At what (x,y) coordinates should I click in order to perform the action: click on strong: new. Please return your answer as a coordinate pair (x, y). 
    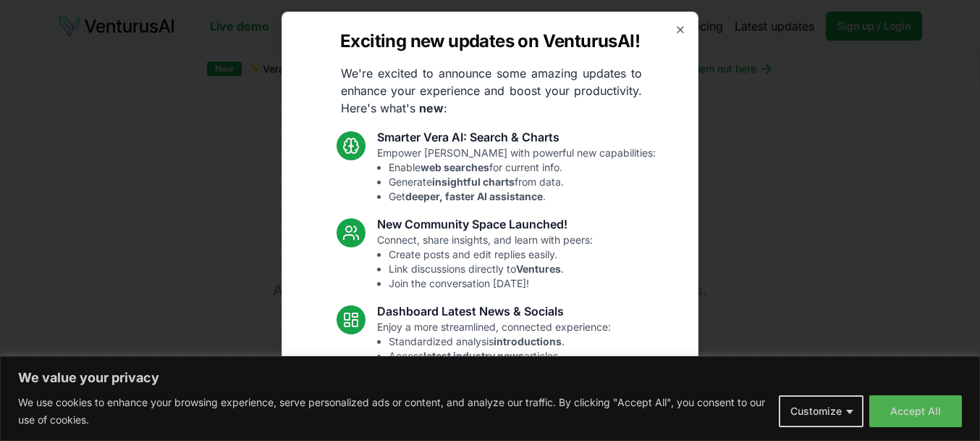
    Looking at the image, I should click on (431, 108).